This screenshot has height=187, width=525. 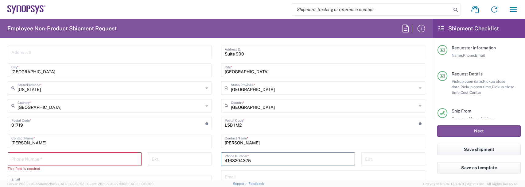 I want to click on span: Company Name,, so click(x=466, y=119).